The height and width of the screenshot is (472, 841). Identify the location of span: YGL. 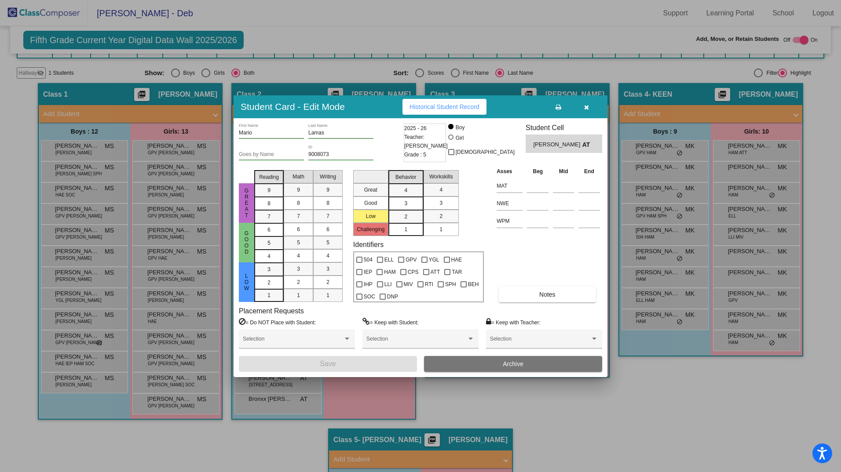
(434, 260).